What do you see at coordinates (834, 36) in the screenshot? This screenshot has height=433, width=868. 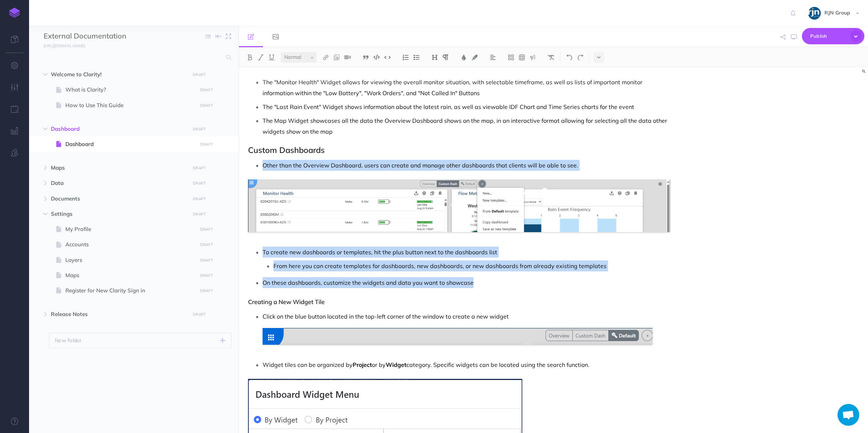 I see `button: Publish` at bounding box center [834, 36].